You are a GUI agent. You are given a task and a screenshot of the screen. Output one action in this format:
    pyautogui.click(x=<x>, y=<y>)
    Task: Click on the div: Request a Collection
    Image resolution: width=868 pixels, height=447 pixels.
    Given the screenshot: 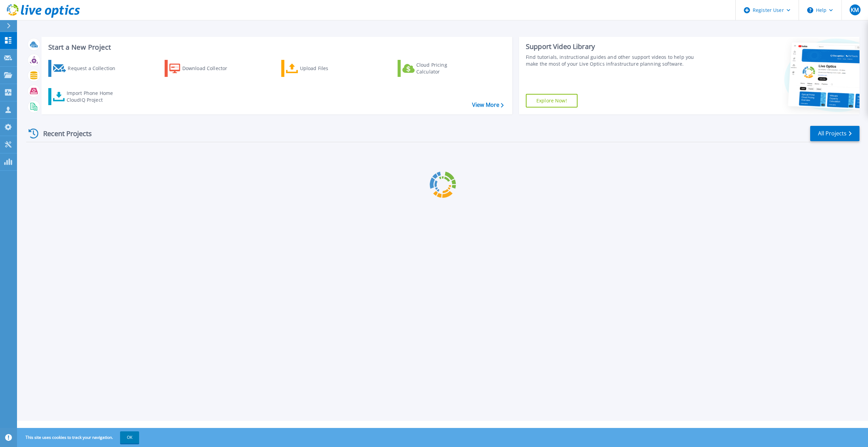 What is the action you would take?
    pyautogui.click(x=95, y=68)
    